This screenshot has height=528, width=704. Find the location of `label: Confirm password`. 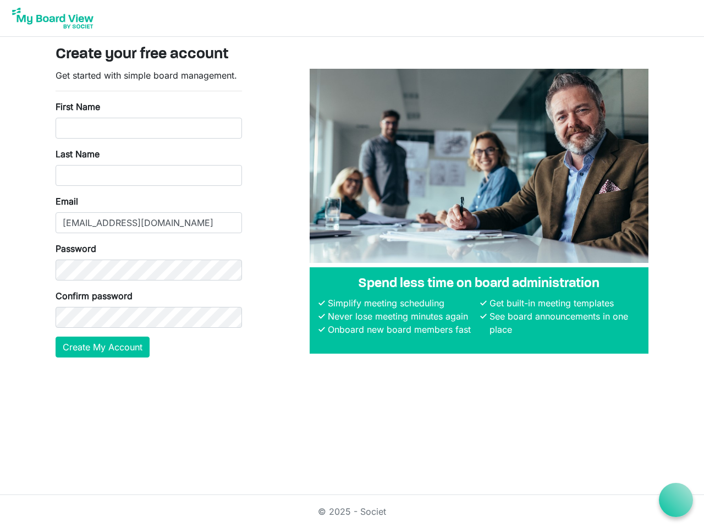

label: Confirm password is located at coordinates (94, 296).